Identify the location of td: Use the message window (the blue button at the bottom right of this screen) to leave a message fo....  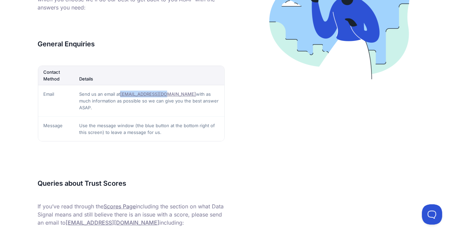
(149, 129).